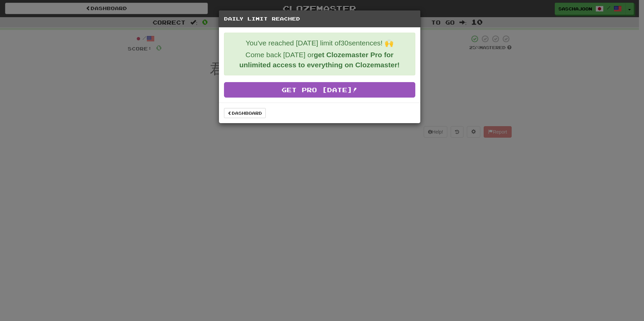 The image size is (644, 321). What do you see at coordinates (319, 60) in the screenshot?
I see `strong: get Clozemaster Pro for unlimited access to everything on Clozemaster!` at bounding box center [319, 60].